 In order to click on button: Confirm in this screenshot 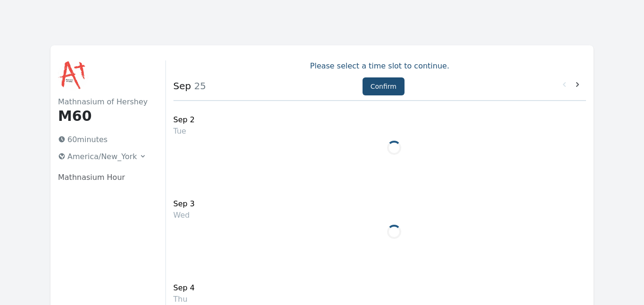, I will do `click(383, 86)`.